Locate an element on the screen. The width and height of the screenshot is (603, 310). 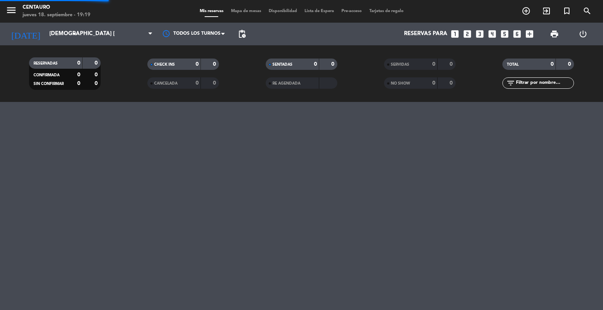
span: Mapa de mesas is located at coordinates (246, 11).